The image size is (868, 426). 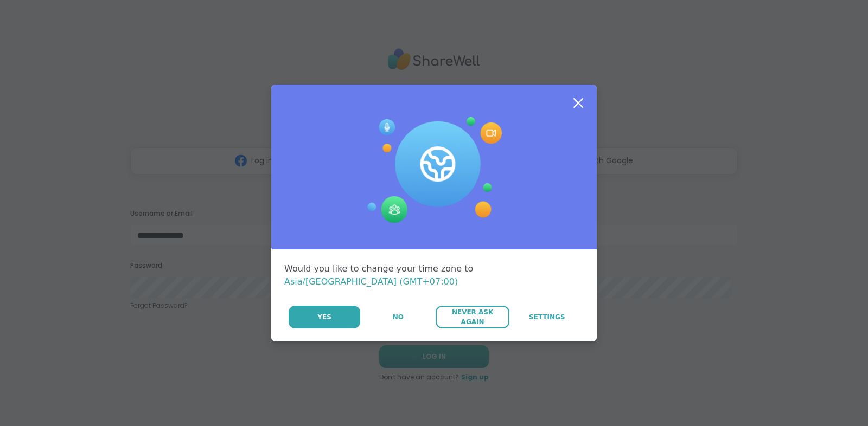 I want to click on button: No, so click(x=398, y=317).